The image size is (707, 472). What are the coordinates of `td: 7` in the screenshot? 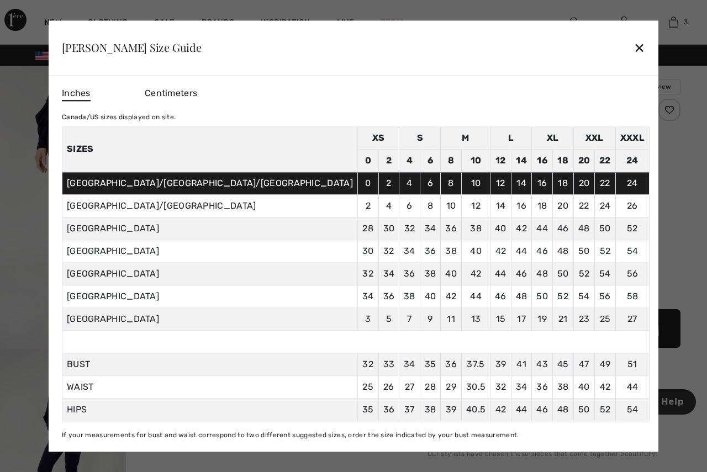 It's located at (410, 319).